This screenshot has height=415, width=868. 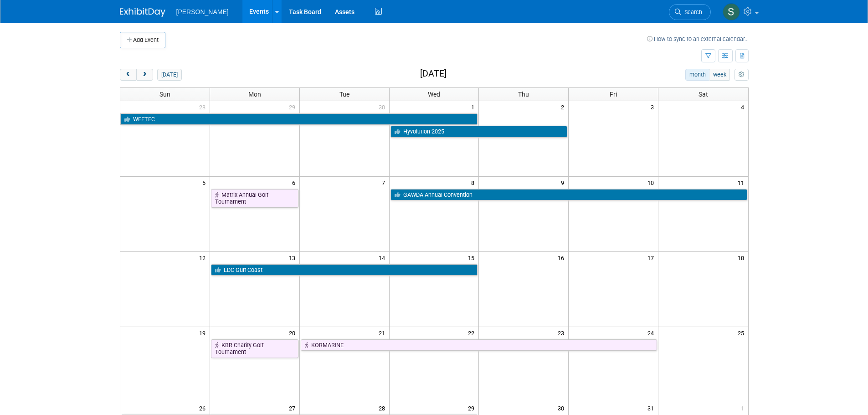 What do you see at coordinates (204, 258) in the screenshot?
I see `span: 12` at bounding box center [204, 258].